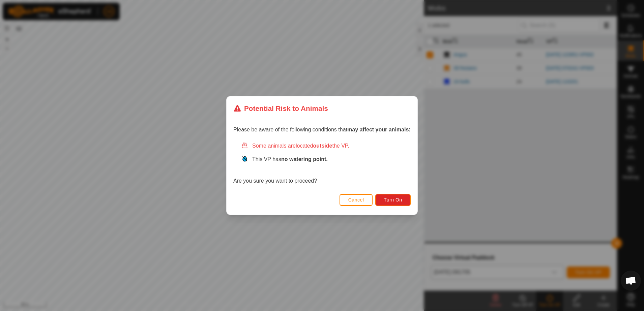 The image size is (644, 311). Describe the element at coordinates (356, 200) in the screenshot. I see `button: Cancel` at that location.